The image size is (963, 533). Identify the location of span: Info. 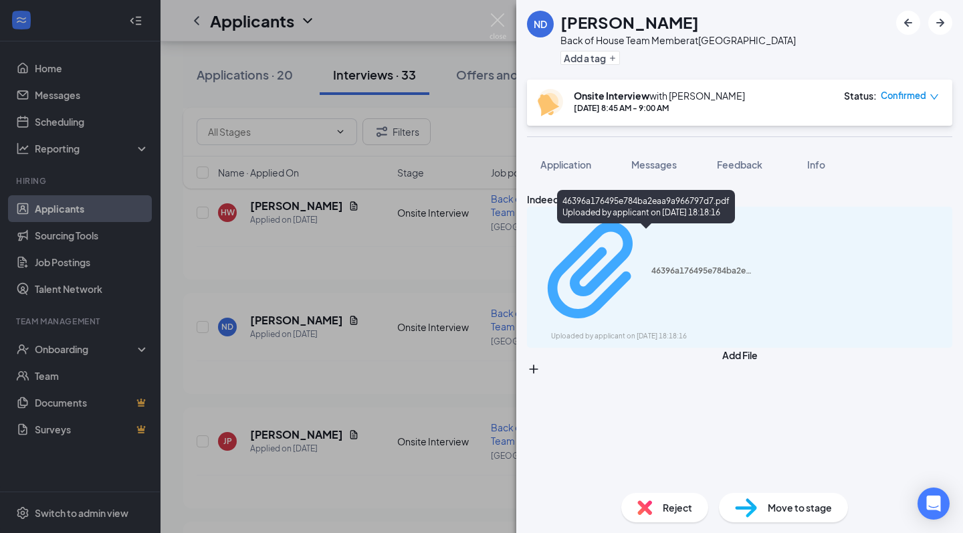
(816, 165).